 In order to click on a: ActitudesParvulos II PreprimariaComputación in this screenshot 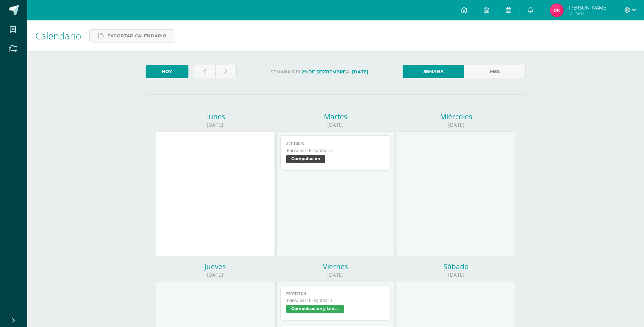, I will do `click(335, 153)`.